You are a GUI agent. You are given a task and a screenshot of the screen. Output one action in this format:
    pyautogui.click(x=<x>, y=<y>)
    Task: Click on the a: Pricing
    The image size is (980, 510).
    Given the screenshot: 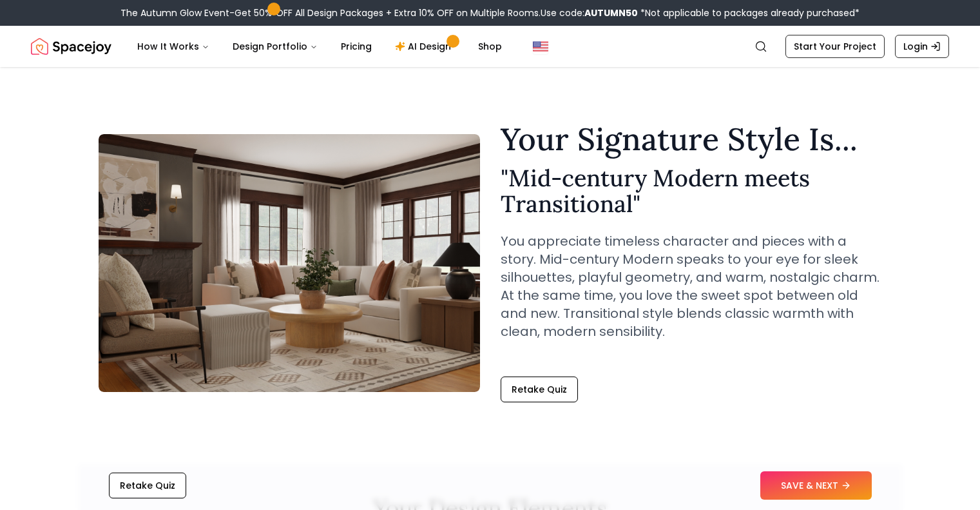 What is the action you would take?
    pyautogui.click(x=357, y=47)
    